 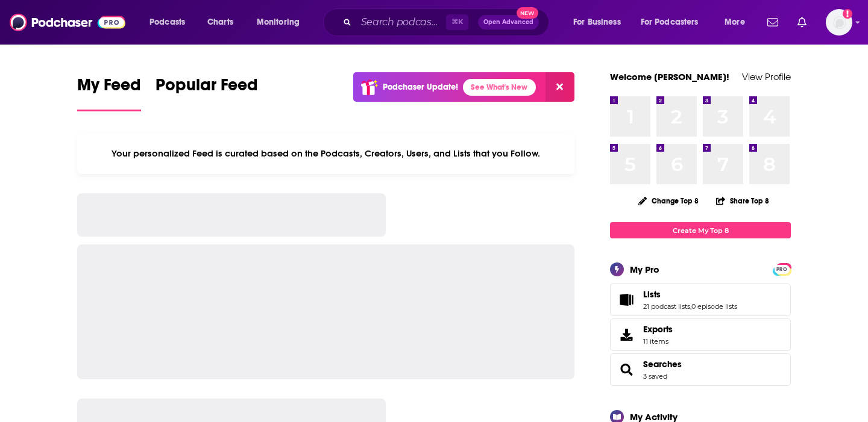 What do you see at coordinates (657, 341) in the screenshot?
I see `span: 11 items` at bounding box center [657, 341].